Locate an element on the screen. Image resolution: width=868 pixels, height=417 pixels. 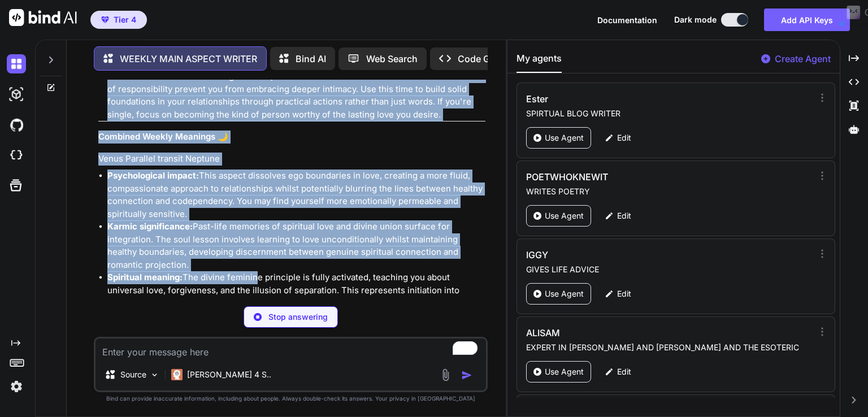
h3: ALISAM is located at coordinates (626, 333).